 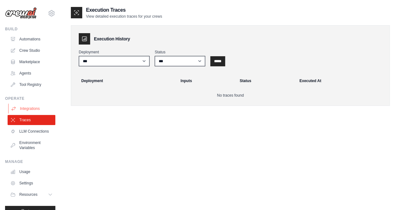 What do you see at coordinates (31, 120) in the screenshot?
I see `a: Traces` at bounding box center [31, 120].